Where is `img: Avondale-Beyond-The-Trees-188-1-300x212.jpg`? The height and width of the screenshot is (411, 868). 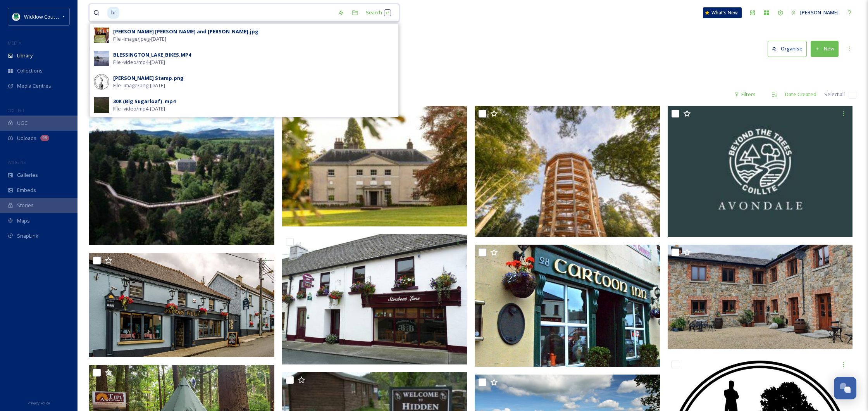
img: Avondale-Beyond-The-Trees-188-1-300x212.jpg is located at coordinates (568, 172).